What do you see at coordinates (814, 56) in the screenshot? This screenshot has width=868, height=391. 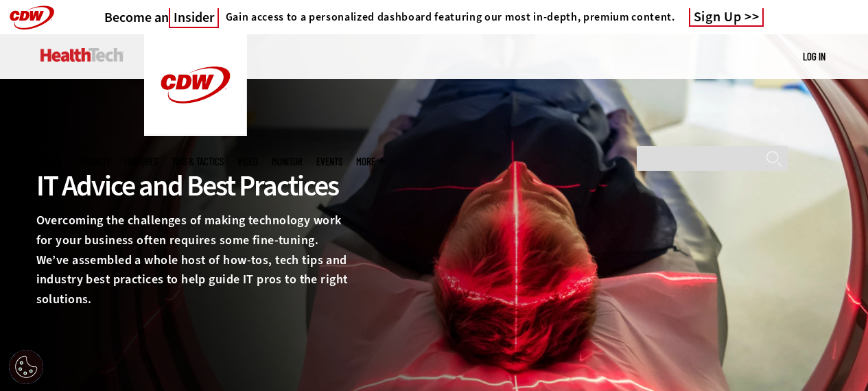 I see `a: Log in` at bounding box center [814, 56].